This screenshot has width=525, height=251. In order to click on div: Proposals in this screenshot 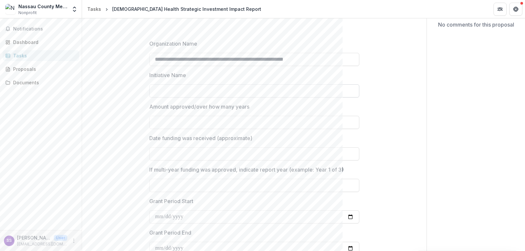, I will do `click(43, 69)`.